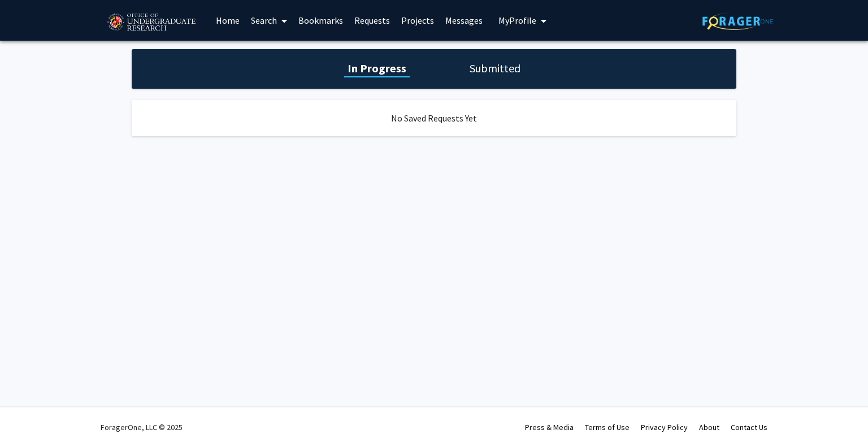 The height and width of the screenshot is (447, 868). What do you see at coordinates (517, 20) in the screenshot?
I see `span: My Profile` at bounding box center [517, 20].